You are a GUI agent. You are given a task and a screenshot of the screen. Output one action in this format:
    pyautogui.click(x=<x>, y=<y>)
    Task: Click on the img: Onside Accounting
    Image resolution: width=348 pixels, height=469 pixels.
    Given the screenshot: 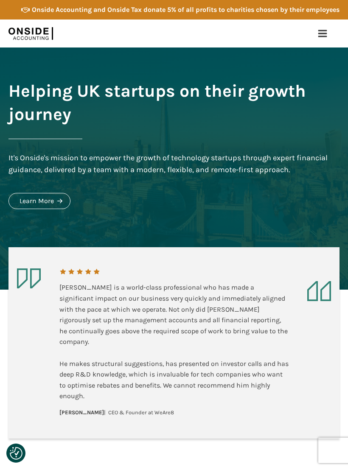 What is the action you would take?
    pyautogui.click(x=31, y=34)
    